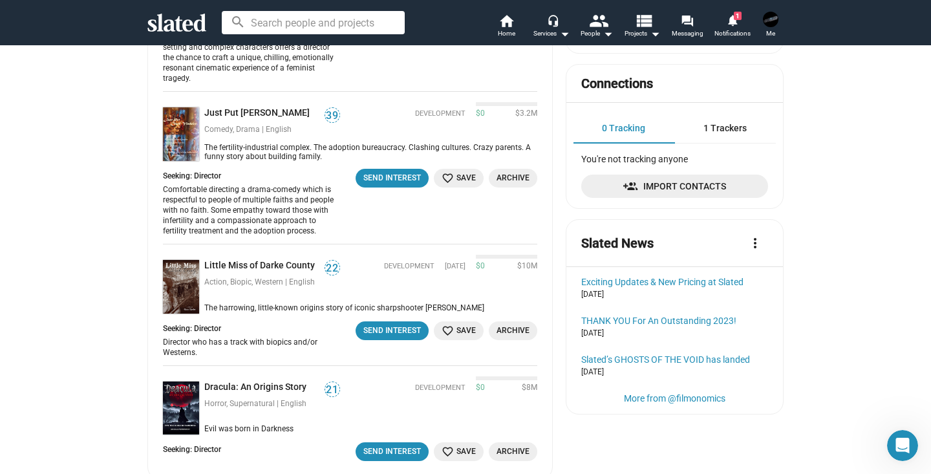 The image size is (931, 474). I want to click on mat-icon: more_vert, so click(755, 243).